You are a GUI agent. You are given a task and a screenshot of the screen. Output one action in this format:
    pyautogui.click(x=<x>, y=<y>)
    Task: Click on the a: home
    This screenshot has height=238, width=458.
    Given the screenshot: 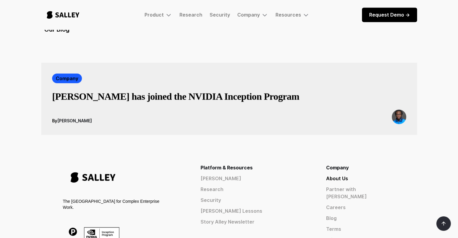 What is the action you would take?
    pyautogui.click(x=63, y=15)
    